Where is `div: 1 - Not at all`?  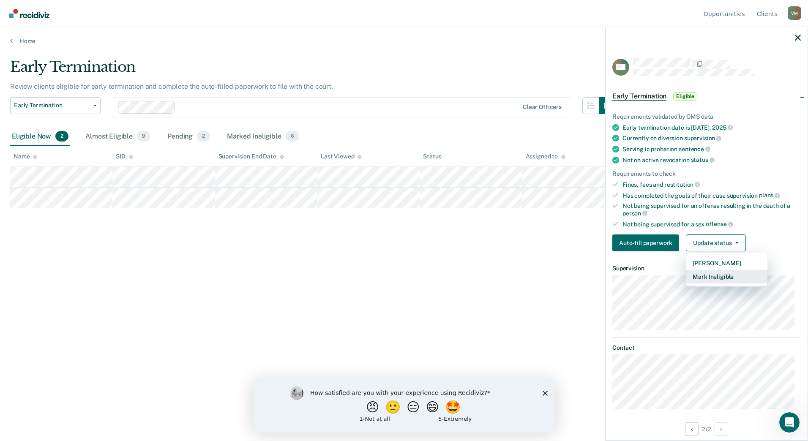 div: 1 - Not at all is located at coordinates (97, 41).